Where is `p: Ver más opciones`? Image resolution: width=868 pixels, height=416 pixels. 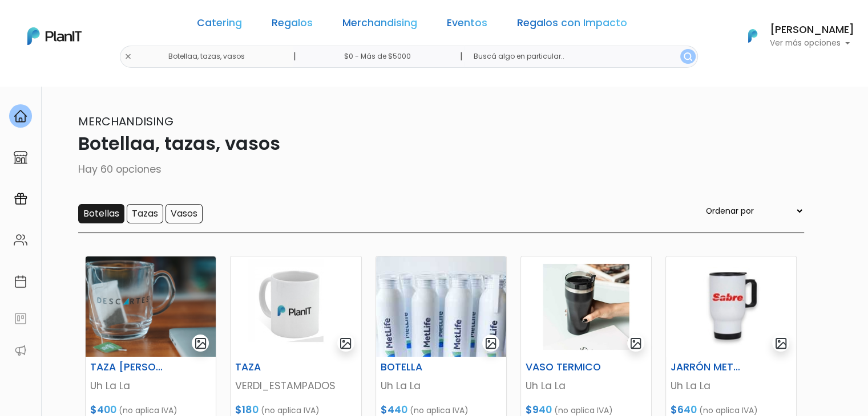
p: Ver más opciones is located at coordinates (812, 44).